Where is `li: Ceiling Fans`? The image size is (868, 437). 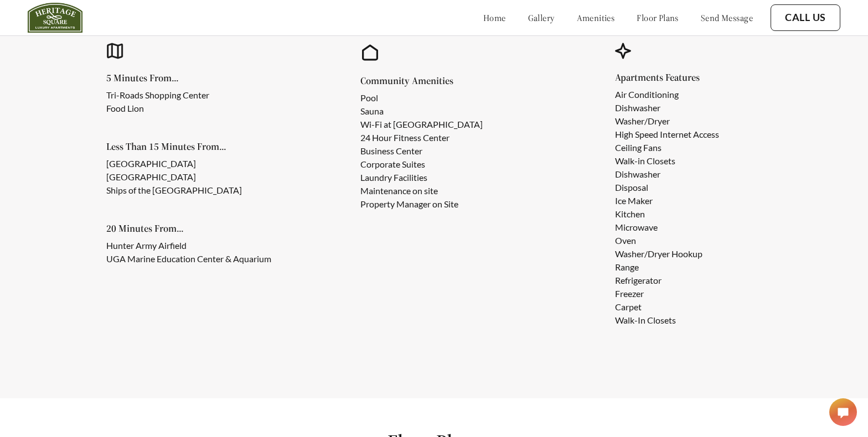
li: Ceiling Fans is located at coordinates (667, 148).